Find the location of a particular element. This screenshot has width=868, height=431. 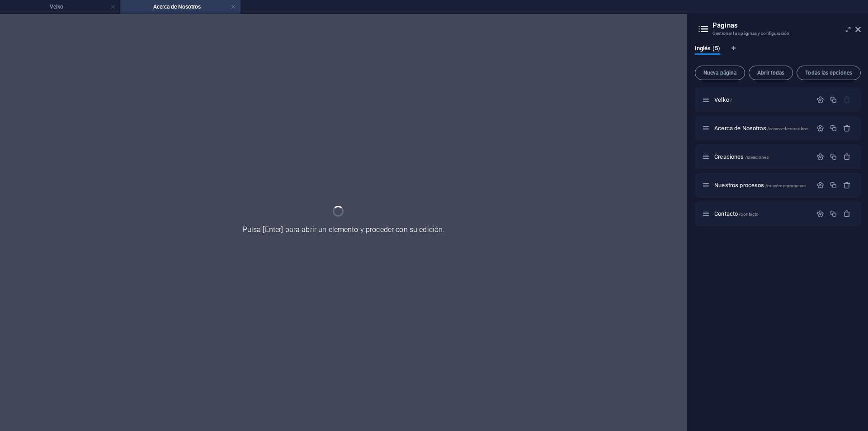

span: Todas las opciones is located at coordinates (829, 72).